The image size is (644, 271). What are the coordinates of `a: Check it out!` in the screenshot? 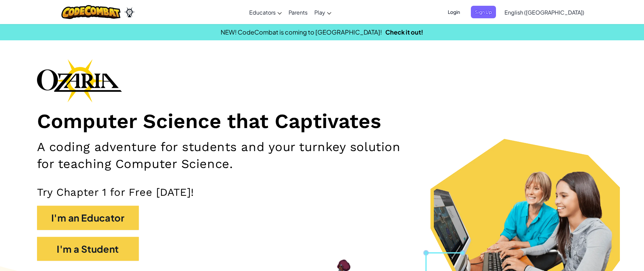 It's located at (405, 32).